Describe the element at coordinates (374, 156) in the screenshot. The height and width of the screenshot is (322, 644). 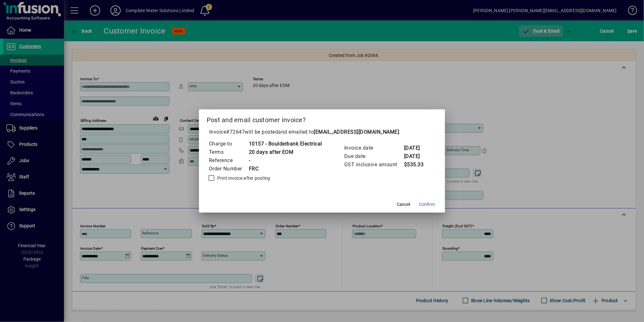
I see `td: Due date` at that location.